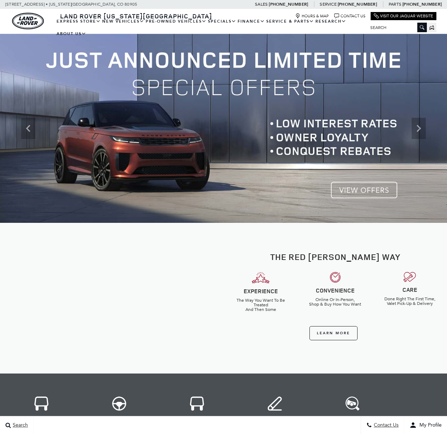 This screenshot has width=447, height=434. What do you see at coordinates (328, 4) in the screenshot?
I see `span: Service` at bounding box center [328, 4].